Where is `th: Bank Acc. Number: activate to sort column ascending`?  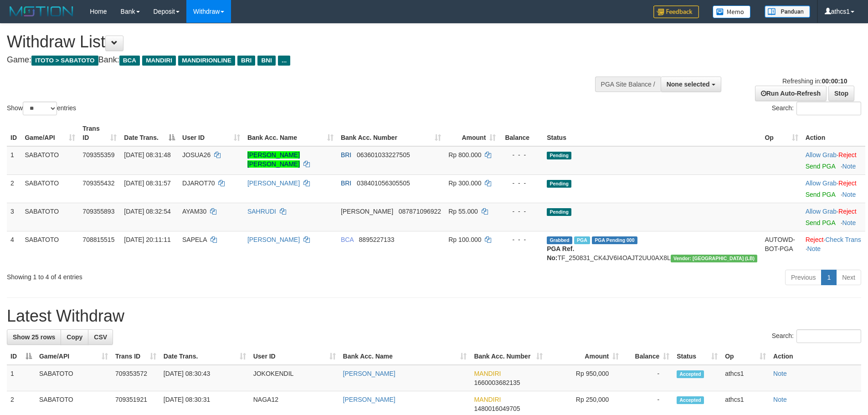 th: Bank Acc. Number: activate to sort column ascending is located at coordinates (508, 356).